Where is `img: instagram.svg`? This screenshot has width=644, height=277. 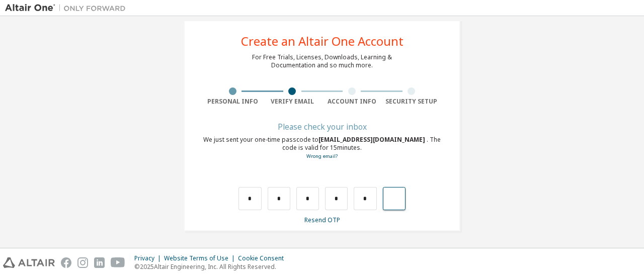
img: instagram.svg is located at coordinates (82, 263).